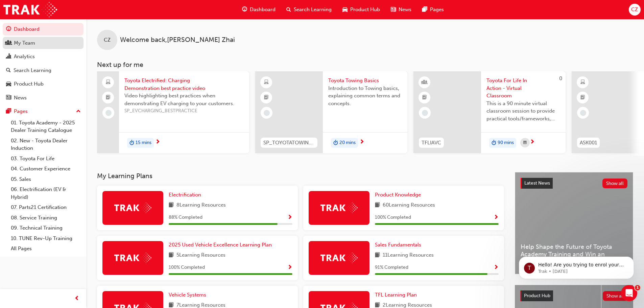 The height and width of the screenshot is (308, 644). Describe the element at coordinates (184, 111) in the screenshot. I see `span: SP_EVCHARGING_BESTPRACTICE` at that location.